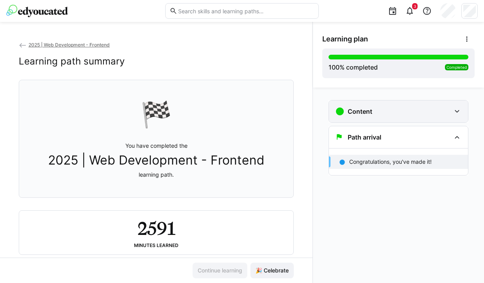 The width and height of the screenshot is (484, 283). I want to click on span: Continue learning, so click(220, 270).